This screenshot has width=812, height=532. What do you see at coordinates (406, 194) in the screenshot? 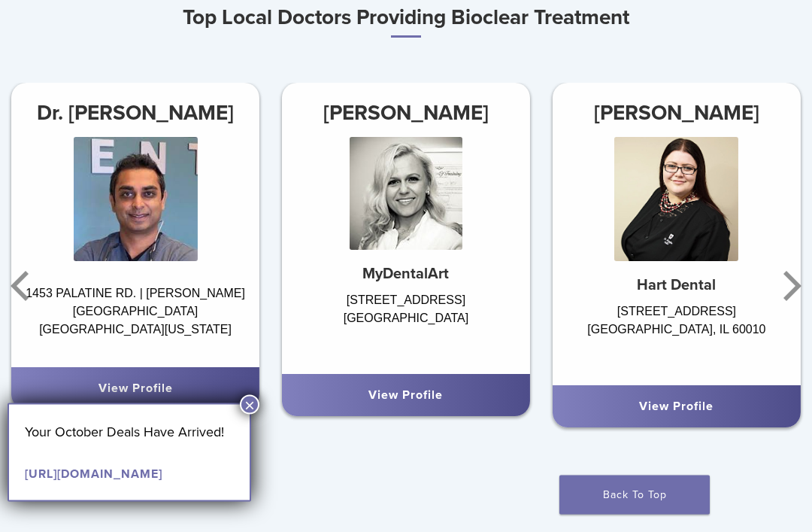
I see `img: Joana Tylman` at bounding box center [406, 194].